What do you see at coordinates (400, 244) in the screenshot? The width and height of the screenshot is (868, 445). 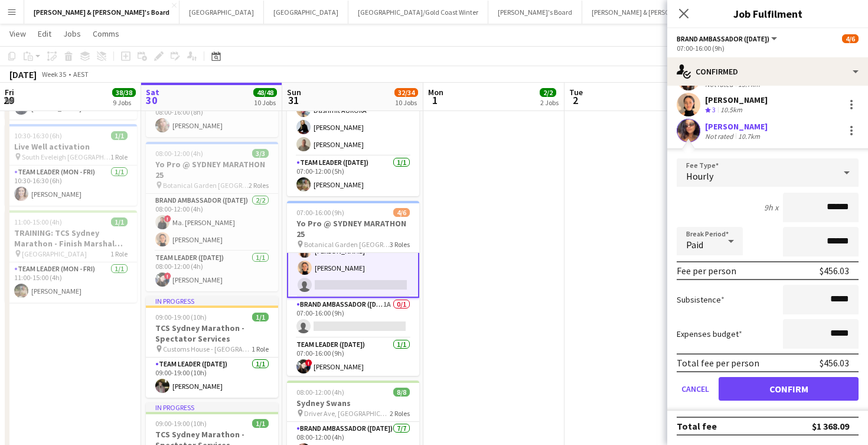 I see `span: 3 Roles` at bounding box center [400, 244].